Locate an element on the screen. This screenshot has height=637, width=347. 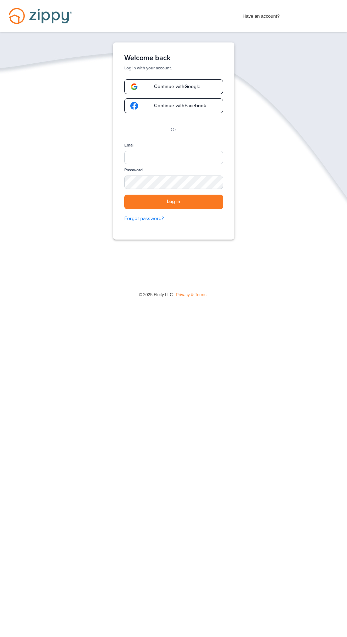
span: Have an account? is located at coordinates (261, 15).